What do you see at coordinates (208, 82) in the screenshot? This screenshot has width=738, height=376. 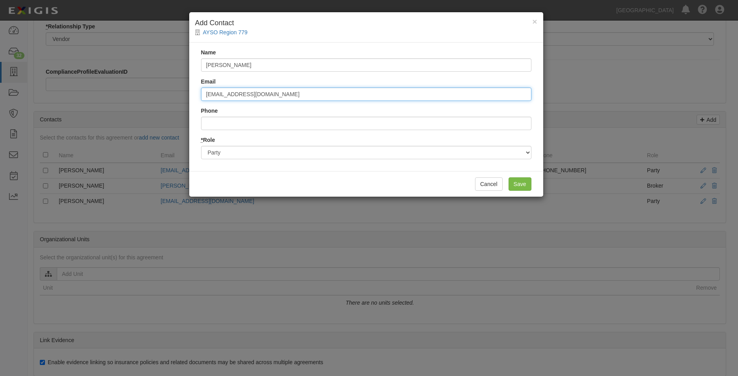 I see `label: Email` at bounding box center [208, 82].